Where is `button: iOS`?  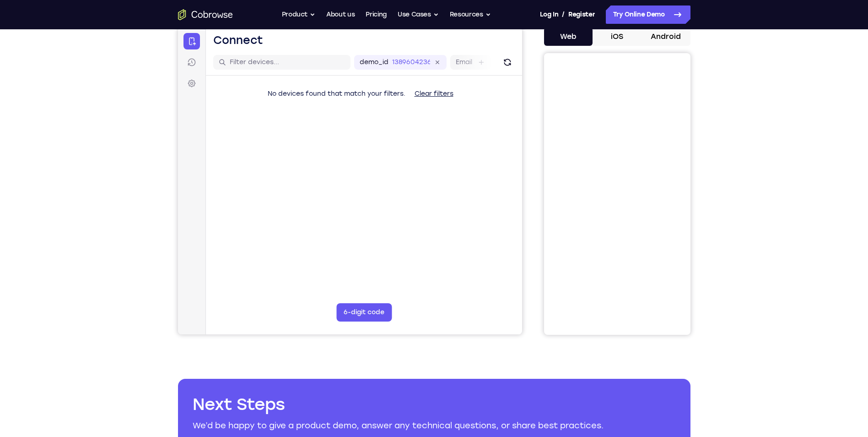
button: iOS is located at coordinates (617, 37).